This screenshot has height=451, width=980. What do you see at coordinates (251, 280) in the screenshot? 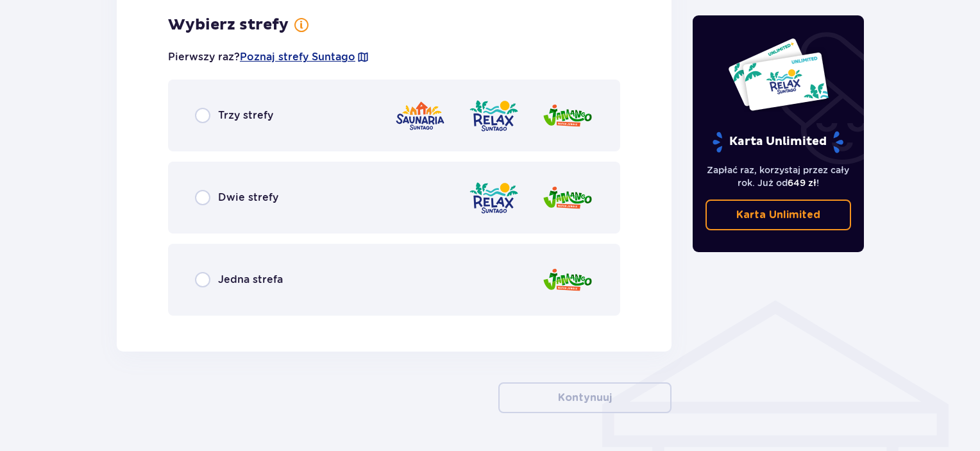
I see `p: Jedna strefa` at bounding box center [251, 280].